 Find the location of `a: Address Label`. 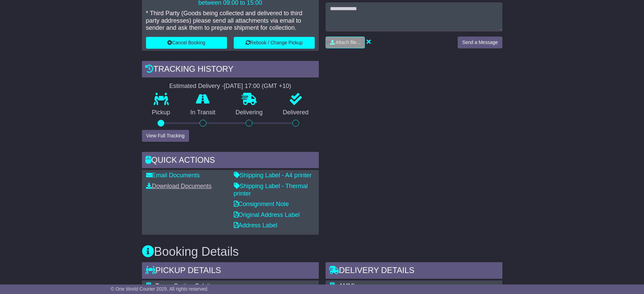

a: Address Label is located at coordinates (255, 225).